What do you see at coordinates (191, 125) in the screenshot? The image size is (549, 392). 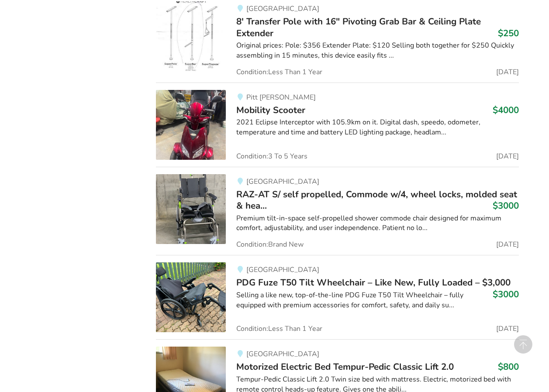 I see `img: mobility-mobility scooter` at bounding box center [191, 125].